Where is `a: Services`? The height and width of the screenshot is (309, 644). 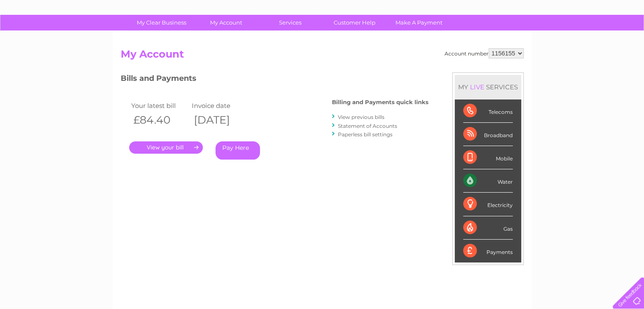
a: Services is located at coordinates (290, 23).